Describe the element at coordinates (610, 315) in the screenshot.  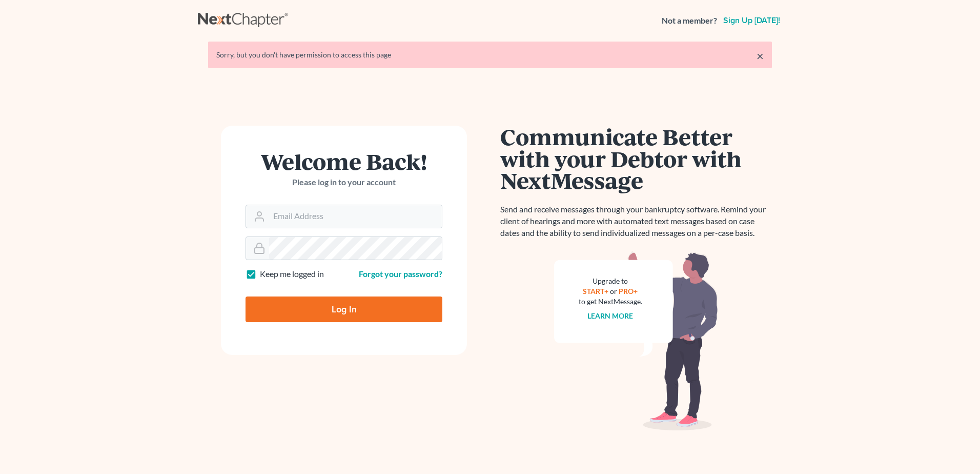
I see `a: Learn more` at that location.